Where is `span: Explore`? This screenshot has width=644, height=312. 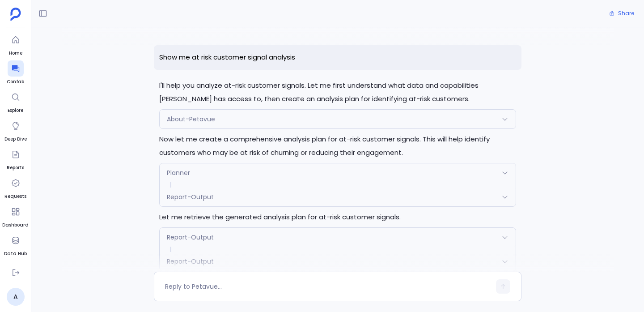
span: Explore is located at coordinates (16, 110).